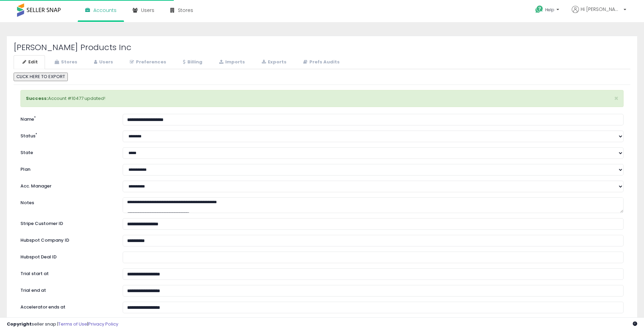 The width and height of the screenshot is (644, 331). Describe the element at coordinates (67, 185) in the screenshot. I see `label: Acc. Manager` at that location.